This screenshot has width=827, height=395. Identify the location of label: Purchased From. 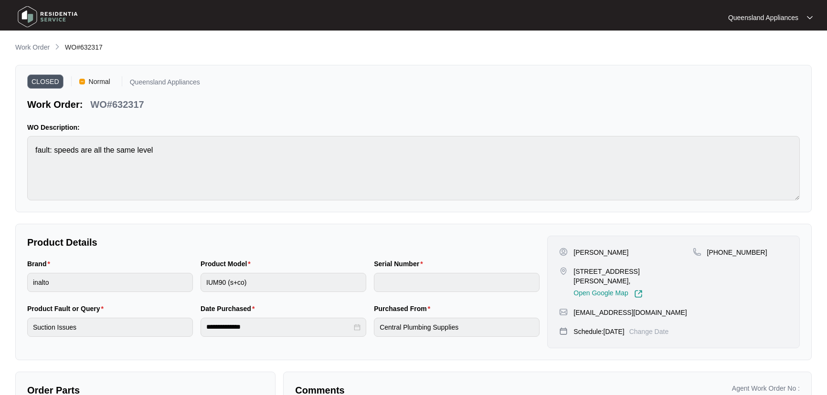
(404, 309).